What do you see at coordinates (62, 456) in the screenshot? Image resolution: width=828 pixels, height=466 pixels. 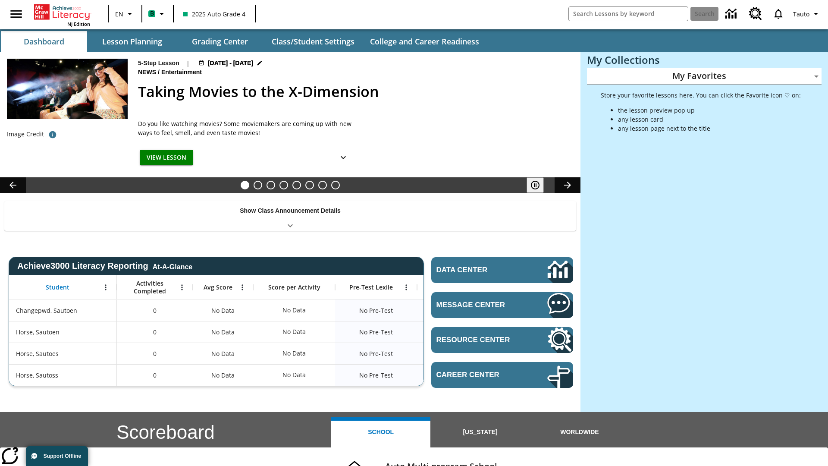 I see `span: Support Offline` at bounding box center [62, 456].